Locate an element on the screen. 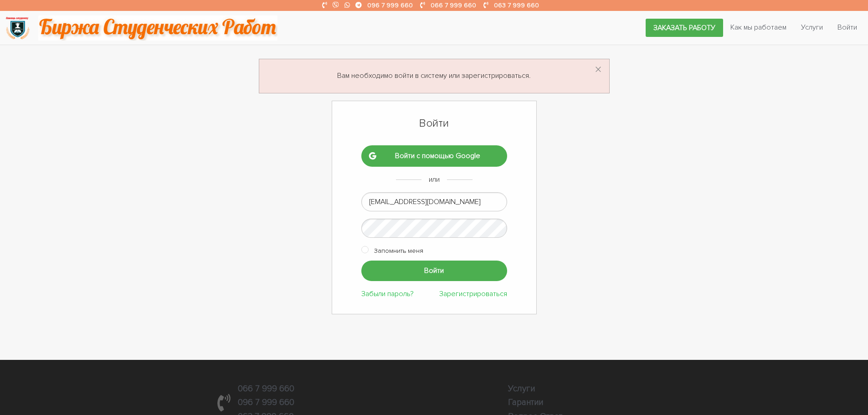  a: Гарантии is located at coordinates (525, 402).